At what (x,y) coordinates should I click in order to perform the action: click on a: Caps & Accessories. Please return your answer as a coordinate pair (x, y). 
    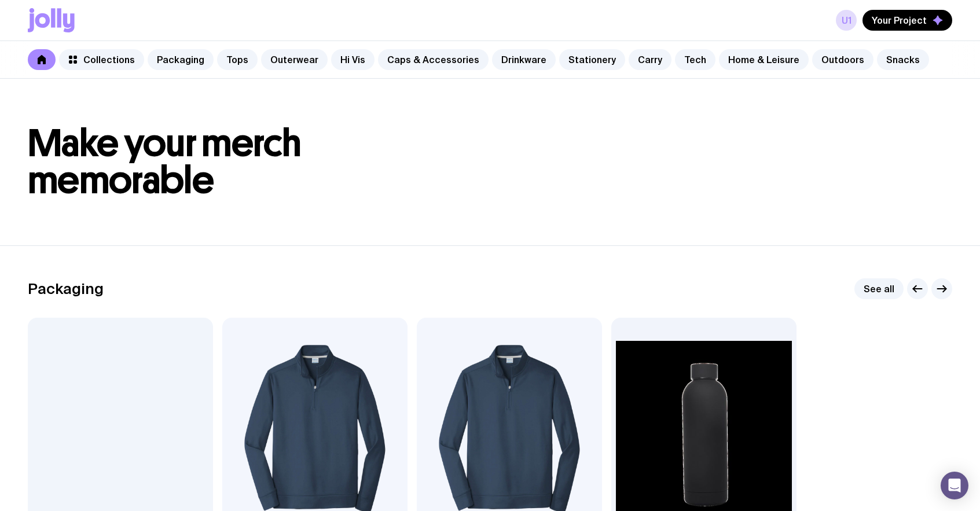
    Looking at the image, I should click on (433, 60).